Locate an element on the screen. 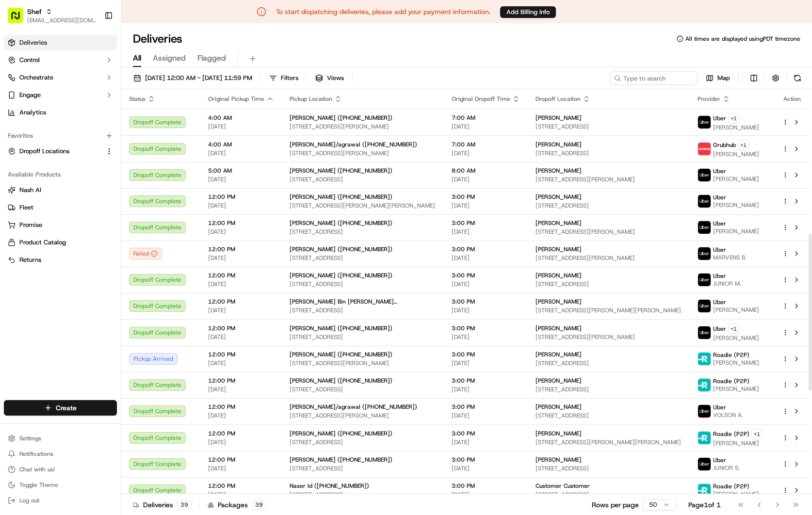 The height and width of the screenshot is (515, 812). span: Control is located at coordinates (29, 60).